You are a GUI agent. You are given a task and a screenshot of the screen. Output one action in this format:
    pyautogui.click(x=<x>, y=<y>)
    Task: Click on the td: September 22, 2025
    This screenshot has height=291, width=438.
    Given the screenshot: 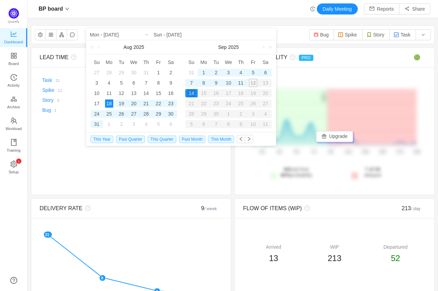 What is the action you would take?
    pyautogui.click(x=204, y=104)
    